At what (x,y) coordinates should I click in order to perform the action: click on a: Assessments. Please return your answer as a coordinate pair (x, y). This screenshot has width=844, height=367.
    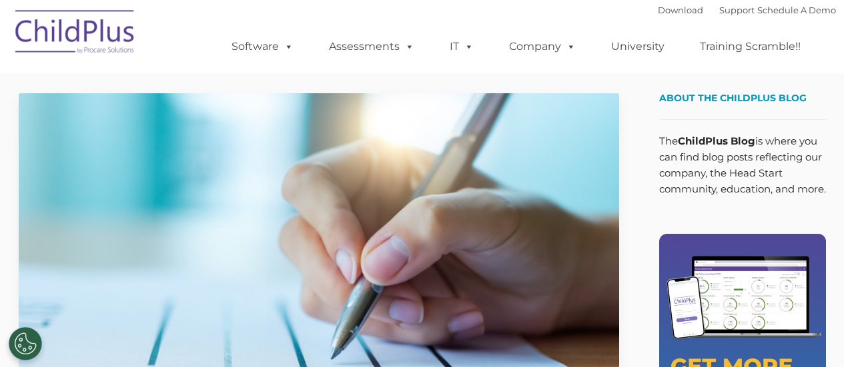
    Looking at the image, I should click on (371, 47).